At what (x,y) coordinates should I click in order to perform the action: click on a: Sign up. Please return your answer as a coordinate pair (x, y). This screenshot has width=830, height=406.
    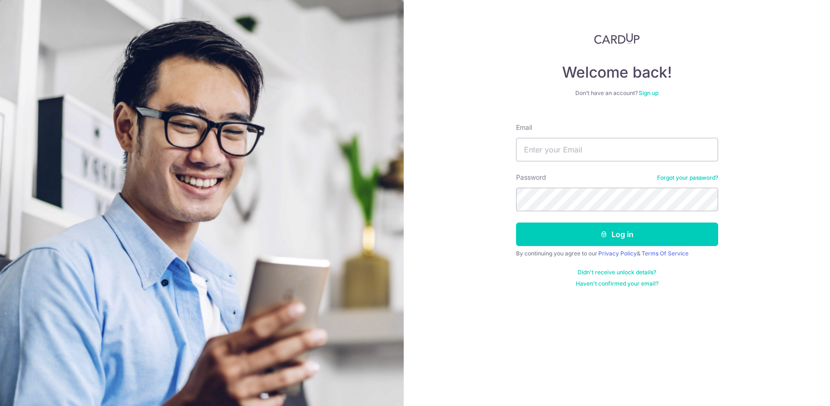
    Looking at the image, I should click on (649, 93).